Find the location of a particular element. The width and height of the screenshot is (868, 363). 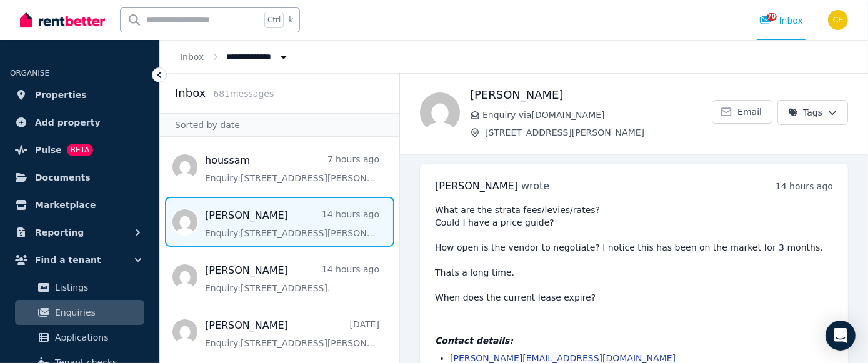

a: PulseBETA is located at coordinates (79, 150).